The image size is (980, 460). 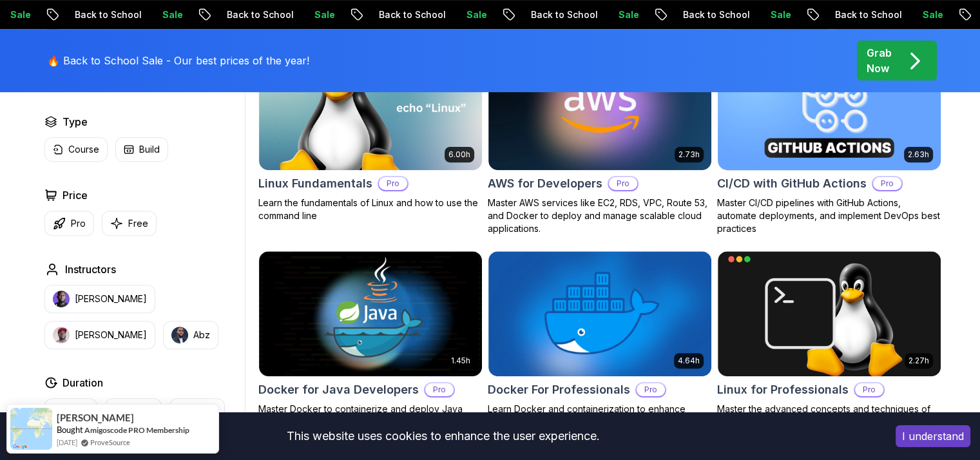 I want to click on p: Free, so click(x=138, y=223).